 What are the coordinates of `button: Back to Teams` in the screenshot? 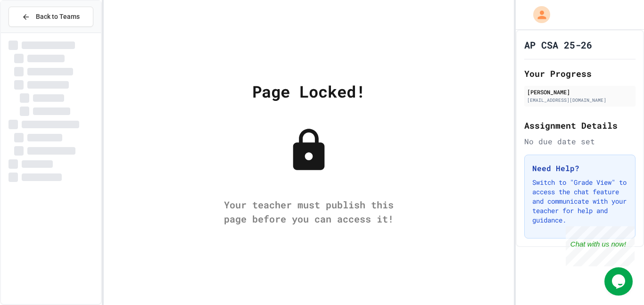 It's located at (51, 16).